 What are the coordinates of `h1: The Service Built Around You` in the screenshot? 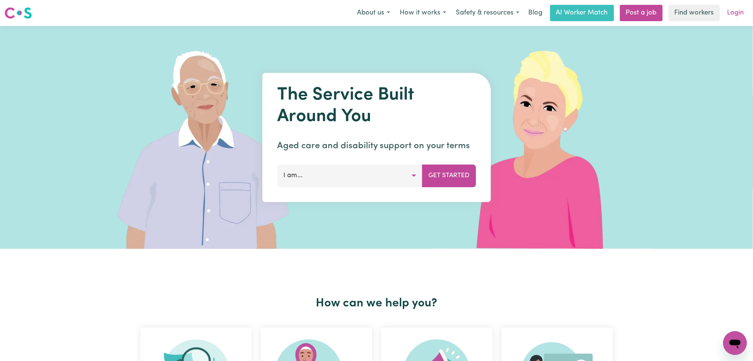 It's located at (376, 106).